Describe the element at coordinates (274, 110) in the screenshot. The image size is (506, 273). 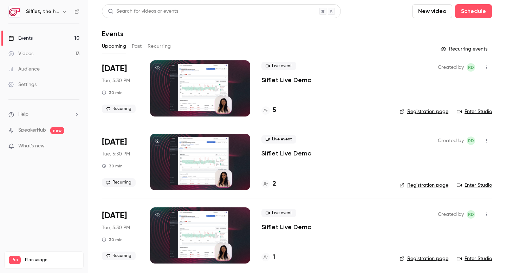
I see `h4: 5` at that location.